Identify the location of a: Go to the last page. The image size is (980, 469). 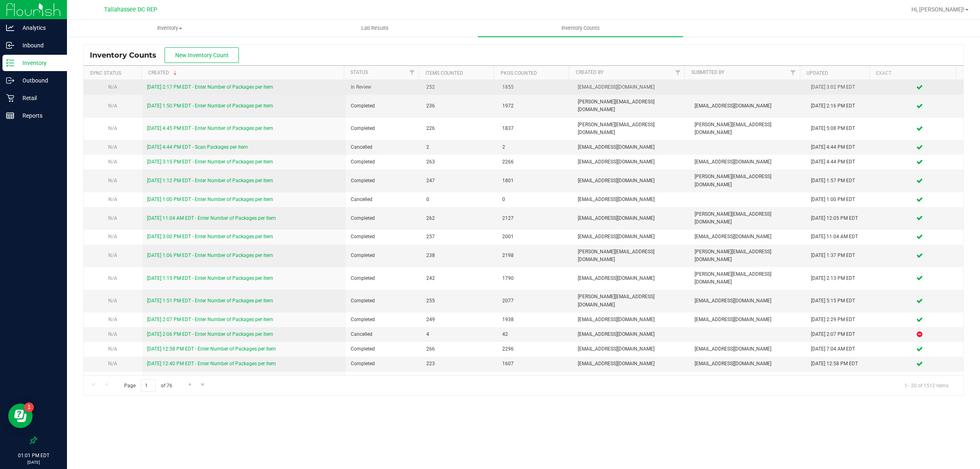
(203, 384).